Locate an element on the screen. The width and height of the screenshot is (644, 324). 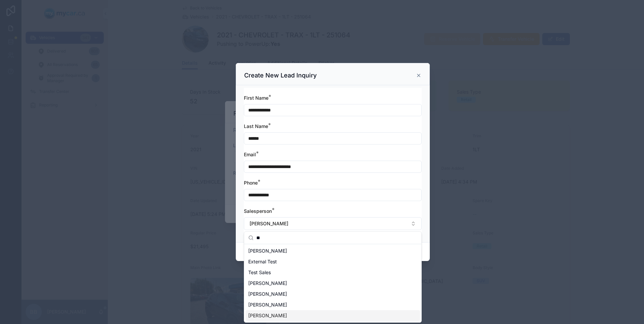
span: Last Name is located at coordinates (256, 126).